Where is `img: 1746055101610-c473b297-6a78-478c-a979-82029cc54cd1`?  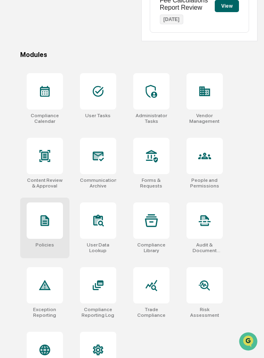
img: 1746055101610-c473b297-6a78-478c-a979-82029cc54cd1 is located at coordinates (15, 69).